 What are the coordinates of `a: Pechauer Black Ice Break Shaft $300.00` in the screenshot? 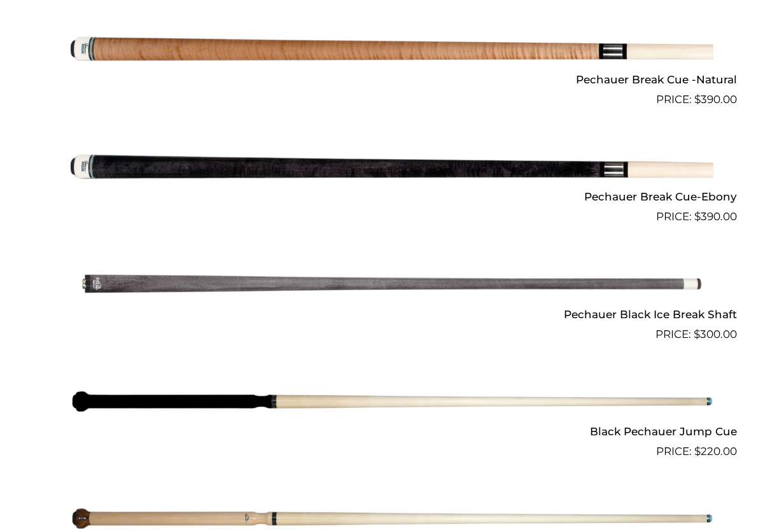 It's located at (392, 286).